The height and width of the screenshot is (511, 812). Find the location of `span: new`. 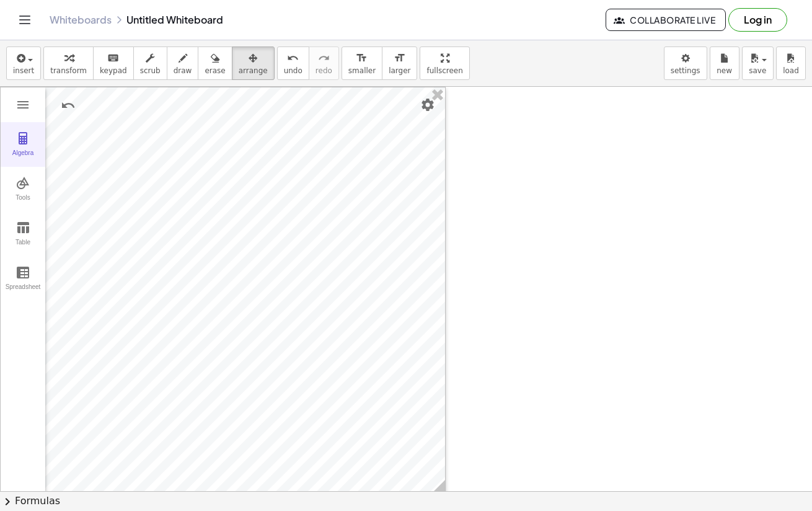

span: new is located at coordinates (724, 71).